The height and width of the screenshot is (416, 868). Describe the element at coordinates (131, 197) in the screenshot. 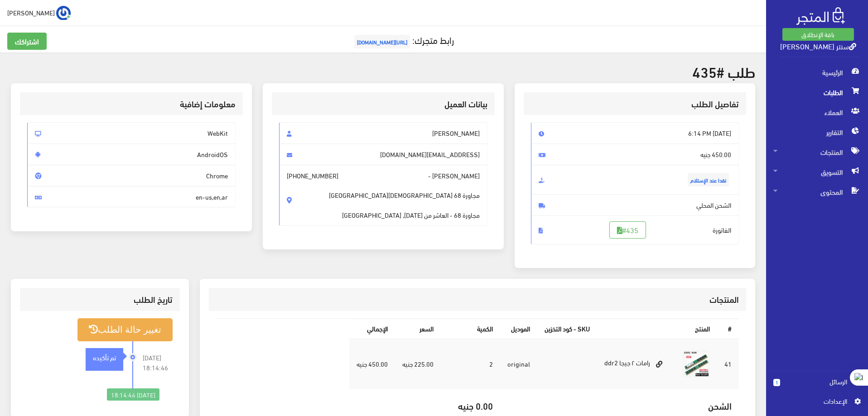

I see `span: en-us,en,ar` at that location.